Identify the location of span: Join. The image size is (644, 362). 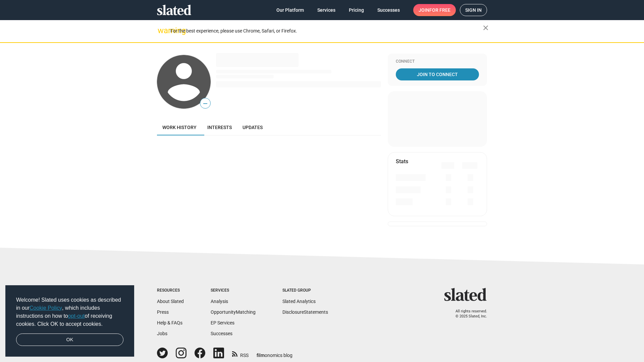
(434, 10).